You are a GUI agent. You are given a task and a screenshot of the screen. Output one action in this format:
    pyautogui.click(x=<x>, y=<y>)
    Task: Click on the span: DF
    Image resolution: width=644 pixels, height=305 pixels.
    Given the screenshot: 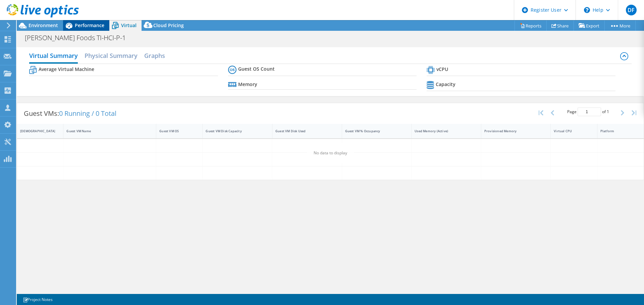 What is the action you would take?
    pyautogui.click(x=631, y=10)
    